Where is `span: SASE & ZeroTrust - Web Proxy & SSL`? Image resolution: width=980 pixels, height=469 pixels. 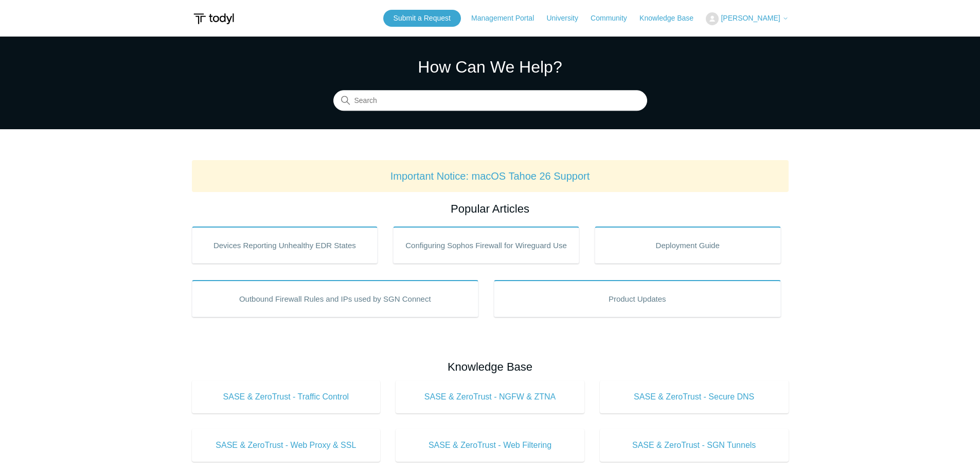
span: SASE & ZeroTrust - Web Proxy & SSL is located at coordinates (286, 445).